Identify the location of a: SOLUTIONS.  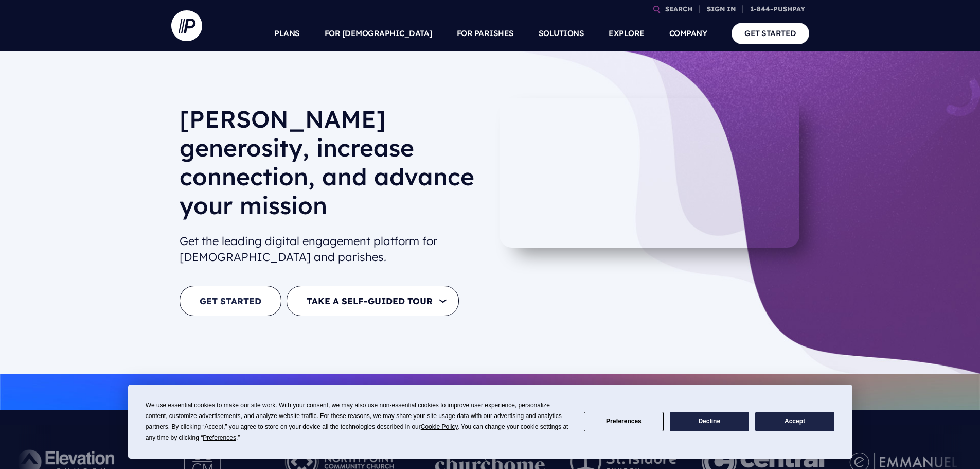
(562, 34).